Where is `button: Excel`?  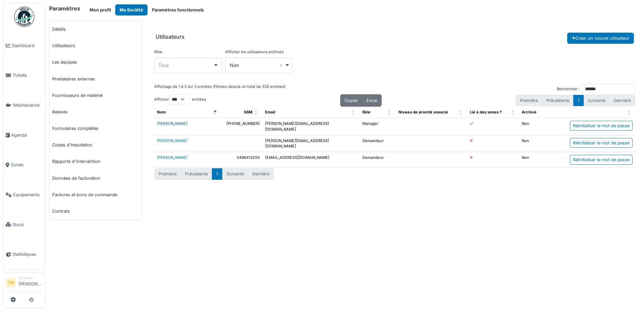 button: Excel is located at coordinates (372, 100).